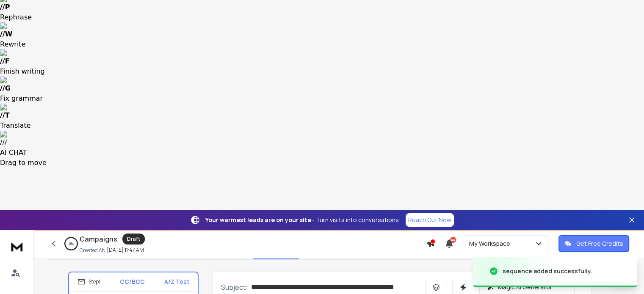  I want to click on div: Step 1, so click(89, 282).